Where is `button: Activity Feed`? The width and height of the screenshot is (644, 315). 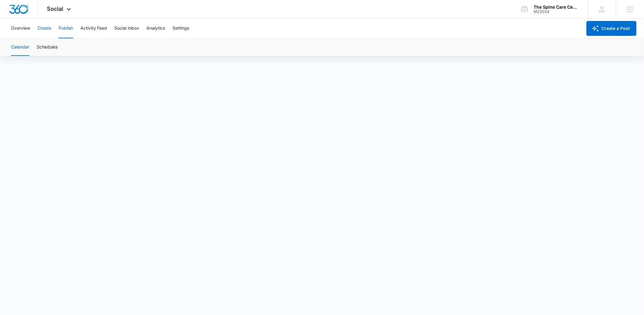
button: Activity Feed is located at coordinates (94, 28).